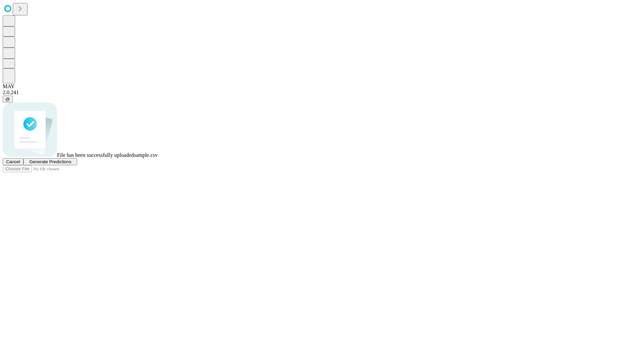  What do you see at coordinates (322, 87) in the screenshot?
I see `div: MAY` at bounding box center [322, 87].